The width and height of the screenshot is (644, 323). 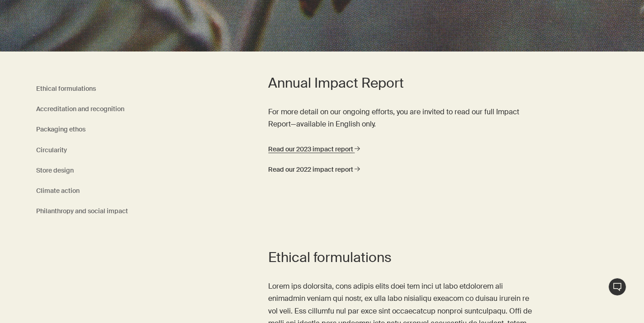 I want to click on h2: Annual Impact Report, so click(x=402, y=83).